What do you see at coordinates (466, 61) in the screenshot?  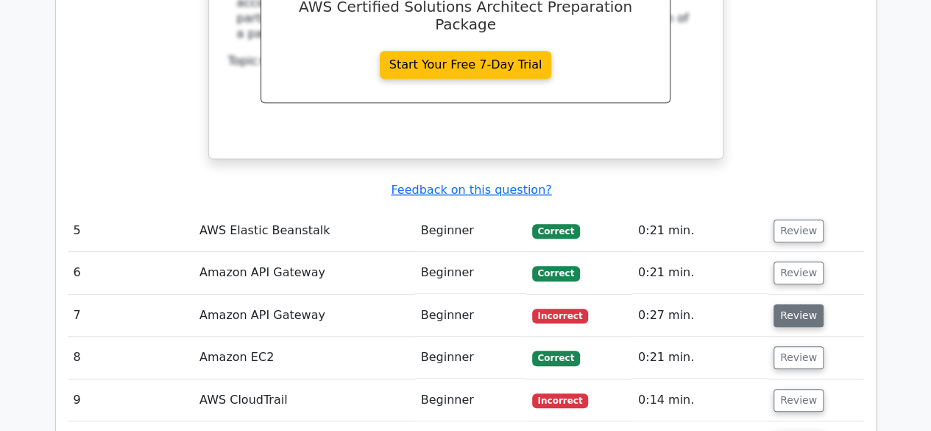 I see `div: Topic:` at bounding box center [466, 61].